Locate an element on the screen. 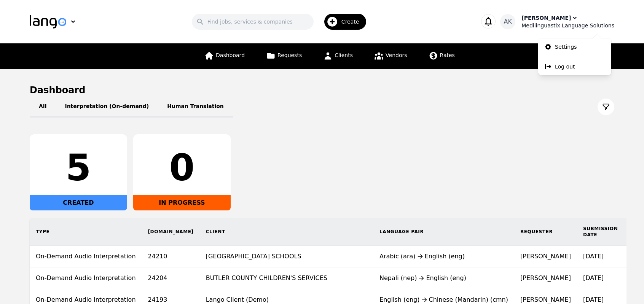 The image size is (644, 304). div: Nepali (nep) English (eng) is located at coordinates (444, 278).